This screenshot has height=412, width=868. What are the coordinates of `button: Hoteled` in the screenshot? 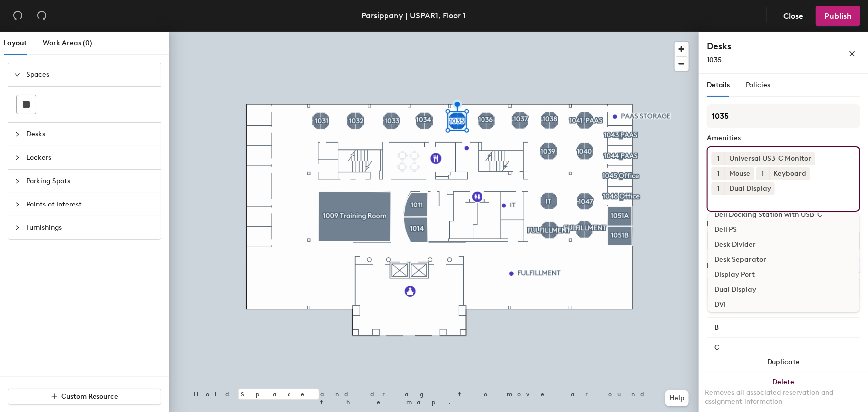 It's located at (784, 241).